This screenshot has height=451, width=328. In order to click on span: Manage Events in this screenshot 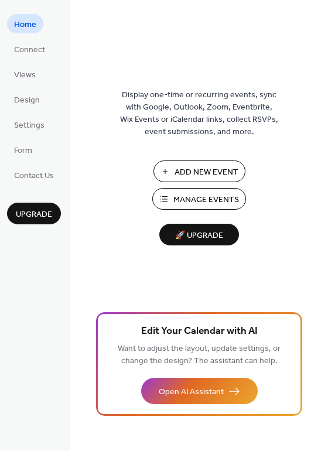, I will do `click(206, 200)`.